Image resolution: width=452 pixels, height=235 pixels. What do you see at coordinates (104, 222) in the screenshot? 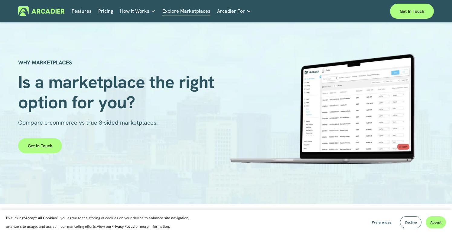
I see `p: By clicking , you agree to the storing of cookies on your device to enhance site navigation, anal...` at bounding box center [104, 222].